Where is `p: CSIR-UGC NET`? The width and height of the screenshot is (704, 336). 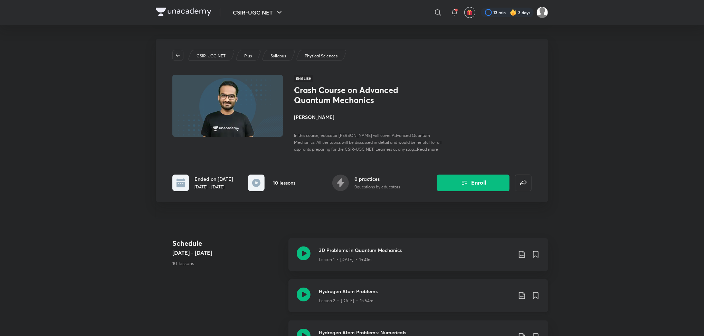
p: CSIR-UGC NET is located at coordinates (211, 56).